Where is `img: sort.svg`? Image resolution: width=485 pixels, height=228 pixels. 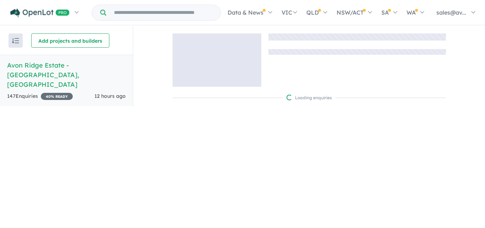
img: sort.svg is located at coordinates (16, 40).